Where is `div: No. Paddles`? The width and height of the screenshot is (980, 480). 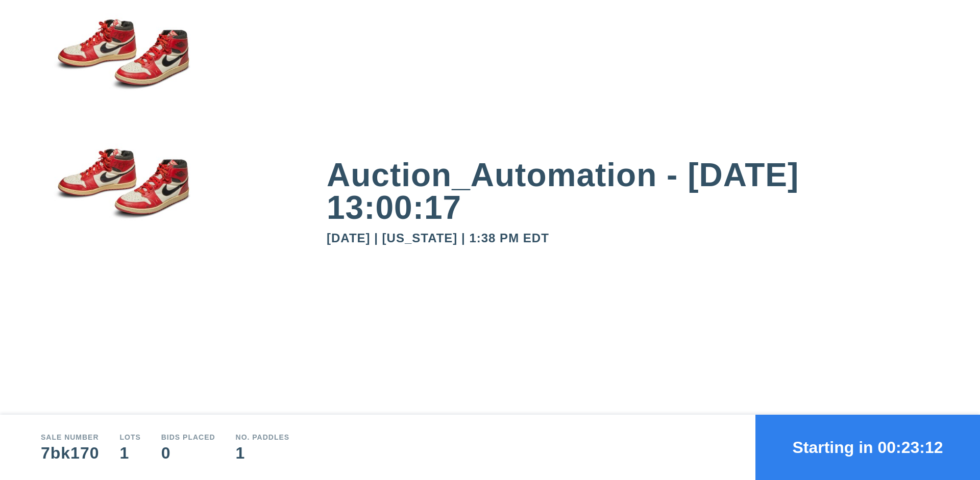 div: No. Paddles is located at coordinates (263, 437).